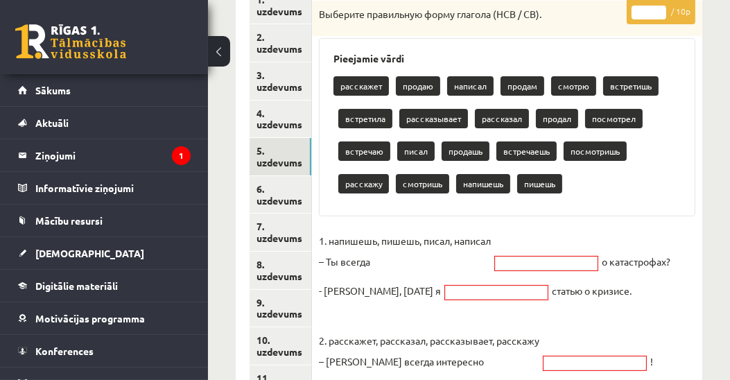 The height and width of the screenshot is (380, 730). I want to click on a: Motivācijas programma, so click(104, 318).